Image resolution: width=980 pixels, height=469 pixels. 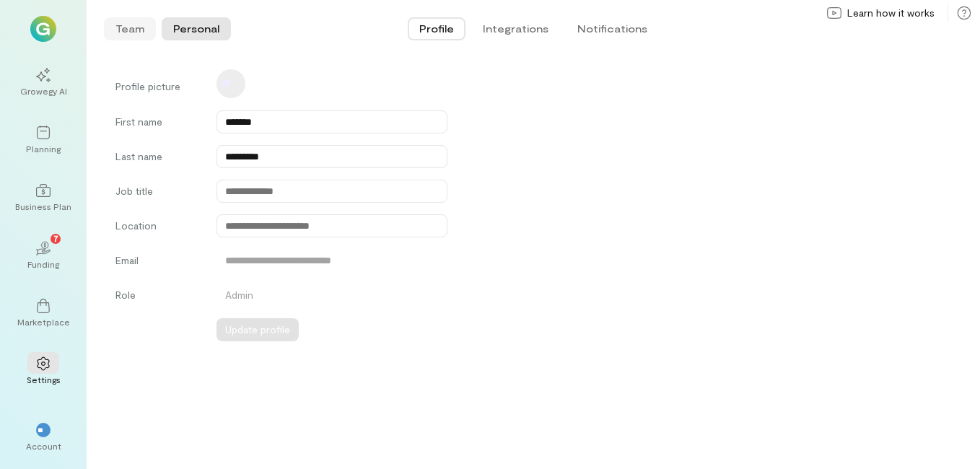 What do you see at coordinates (44, 256) in the screenshot?
I see `a: Funding` at bounding box center [44, 256].